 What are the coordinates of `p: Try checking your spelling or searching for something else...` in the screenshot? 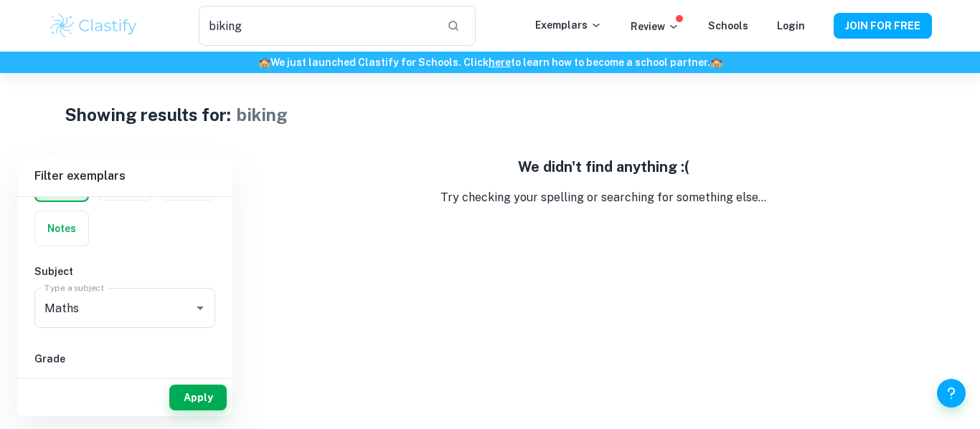 It's located at (603, 197).